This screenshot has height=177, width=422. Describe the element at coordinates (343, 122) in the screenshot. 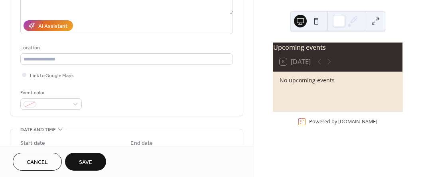

I see `div: Powered by` at that location.